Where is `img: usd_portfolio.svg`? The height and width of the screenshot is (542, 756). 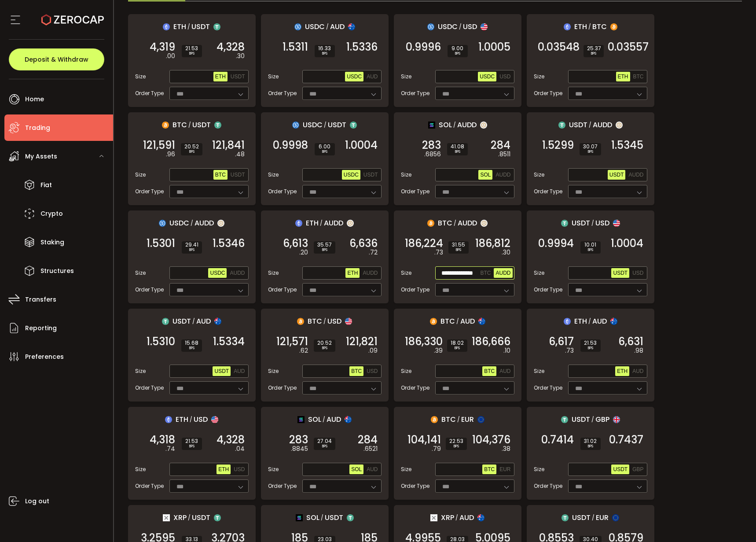
img: usd_portfolio.svg is located at coordinates (616, 223).